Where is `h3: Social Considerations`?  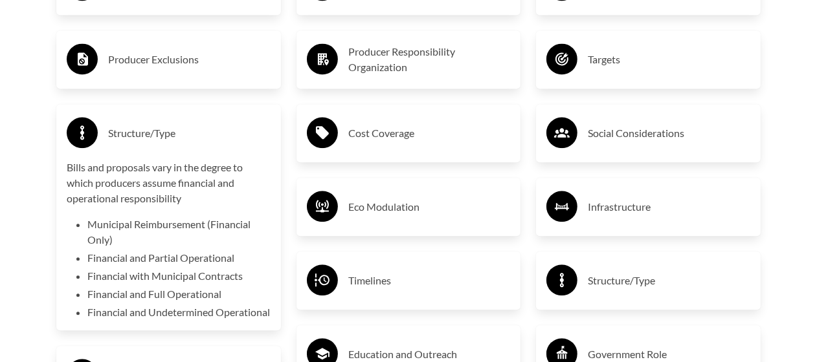
h3: Social Considerations is located at coordinates (668, 133).